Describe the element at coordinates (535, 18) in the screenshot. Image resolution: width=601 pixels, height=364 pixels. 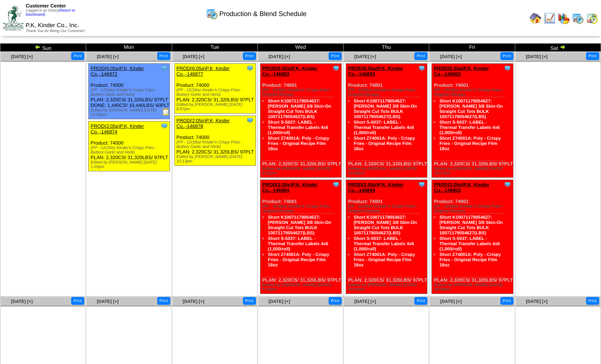
I see `img: home.gif` at that location.